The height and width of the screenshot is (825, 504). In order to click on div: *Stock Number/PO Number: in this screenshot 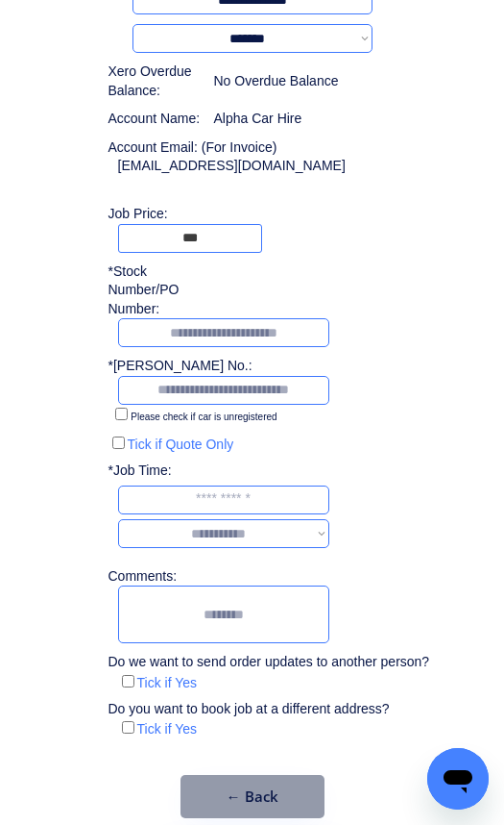, I will do `click(146, 290)`.